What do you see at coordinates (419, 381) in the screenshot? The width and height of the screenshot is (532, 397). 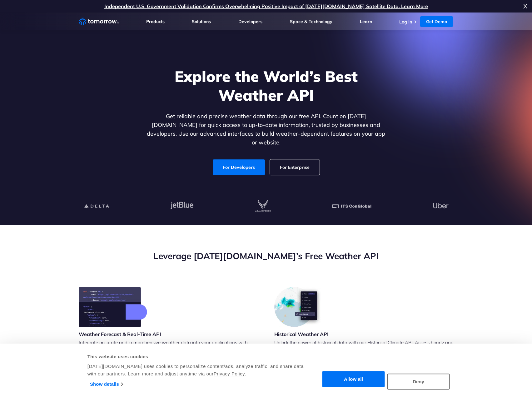 I see `button: Deny` at bounding box center [419, 381].